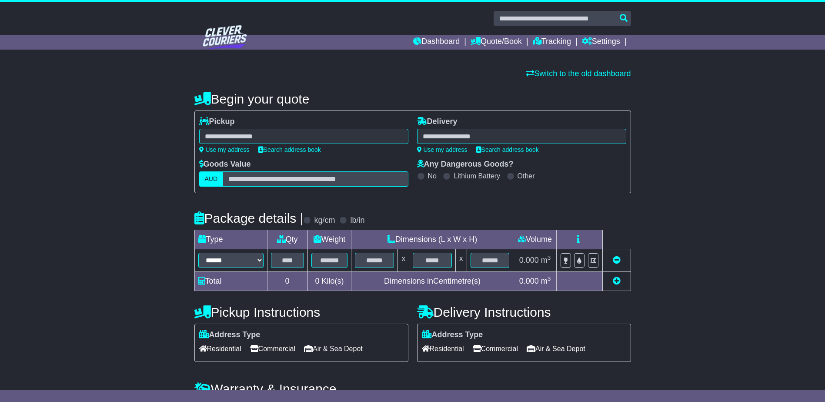  What do you see at coordinates (432, 176) in the screenshot?
I see `label: No` at bounding box center [432, 176].